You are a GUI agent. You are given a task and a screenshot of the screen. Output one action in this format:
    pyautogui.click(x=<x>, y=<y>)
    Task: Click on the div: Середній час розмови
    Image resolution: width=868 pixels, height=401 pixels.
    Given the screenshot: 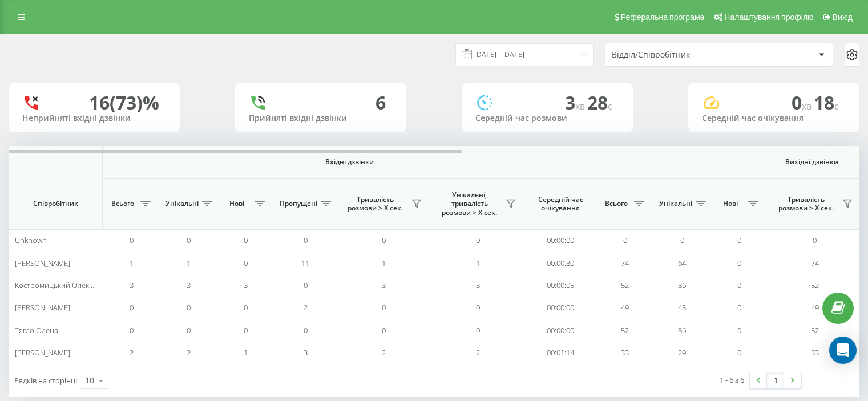 What is the action you would take?
    pyautogui.click(x=548, y=118)
    